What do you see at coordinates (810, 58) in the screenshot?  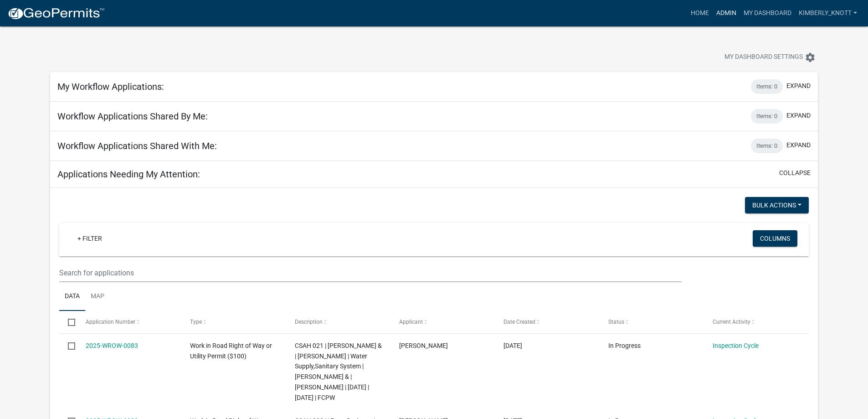 I see `i: settings` at bounding box center [810, 58].